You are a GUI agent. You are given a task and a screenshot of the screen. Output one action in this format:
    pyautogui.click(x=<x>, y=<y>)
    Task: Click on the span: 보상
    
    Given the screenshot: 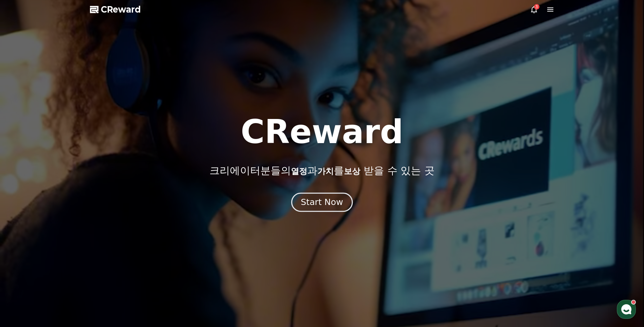 What is the action you would take?
    pyautogui.click(x=352, y=171)
    